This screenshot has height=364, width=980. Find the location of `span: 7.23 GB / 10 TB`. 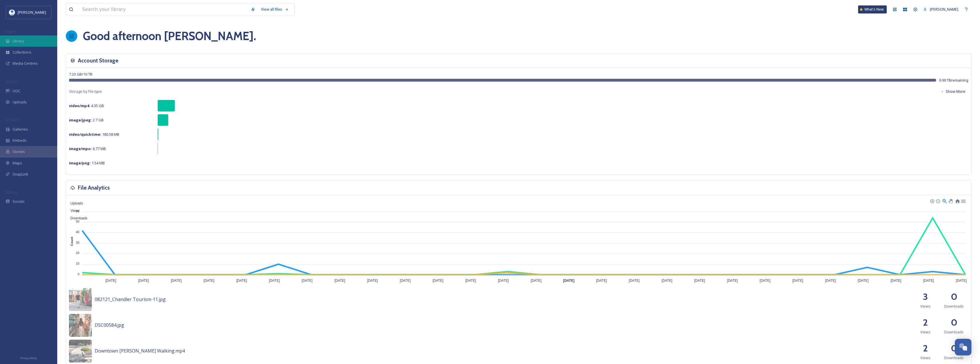

span: 7.23 GB / 10 TB is located at coordinates (81, 74).